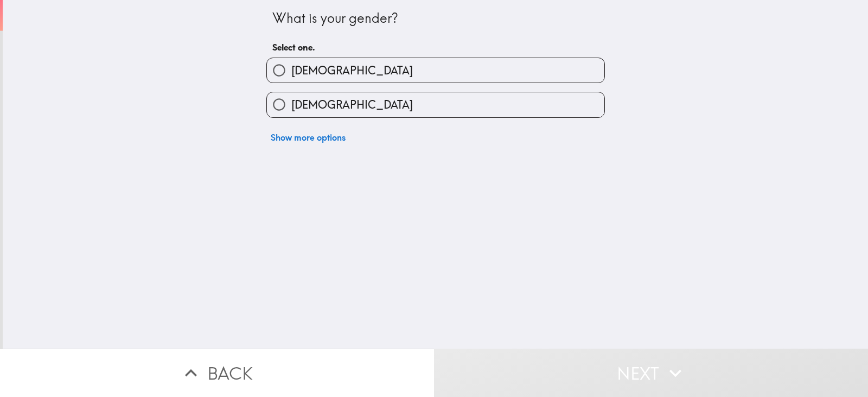 Image resolution: width=868 pixels, height=397 pixels. Describe the element at coordinates (436, 47) in the screenshot. I see `h6: Select one.` at that location.